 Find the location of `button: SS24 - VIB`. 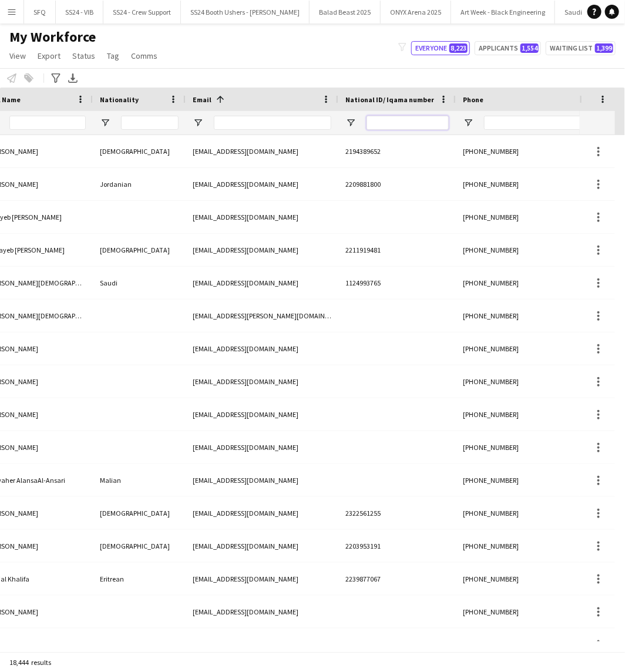

button: SS24 - VIB is located at coordinates (79, 12).